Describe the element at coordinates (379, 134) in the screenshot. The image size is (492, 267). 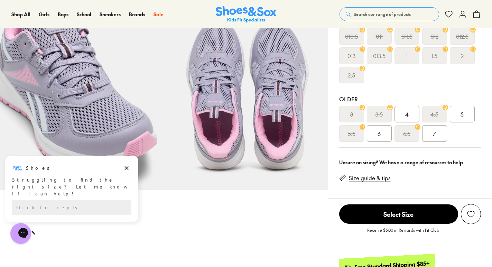
I see `span: 6` at that location.